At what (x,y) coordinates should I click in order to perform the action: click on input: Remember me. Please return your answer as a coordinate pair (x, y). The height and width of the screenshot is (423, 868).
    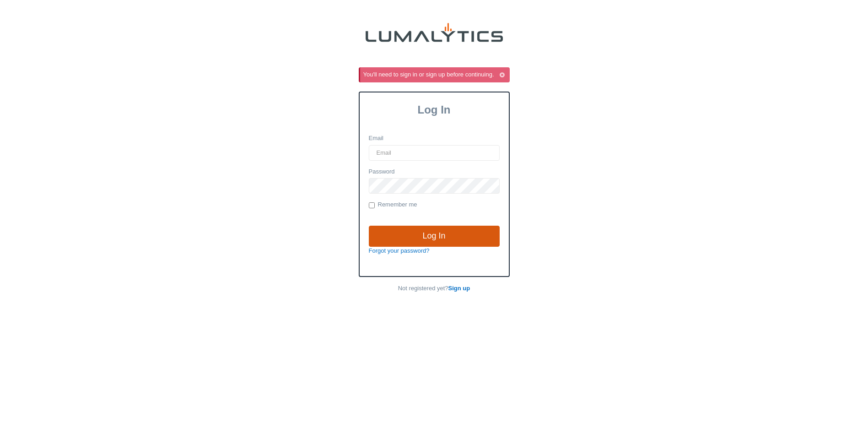
    Looking at the image, I should click on (372, 205).